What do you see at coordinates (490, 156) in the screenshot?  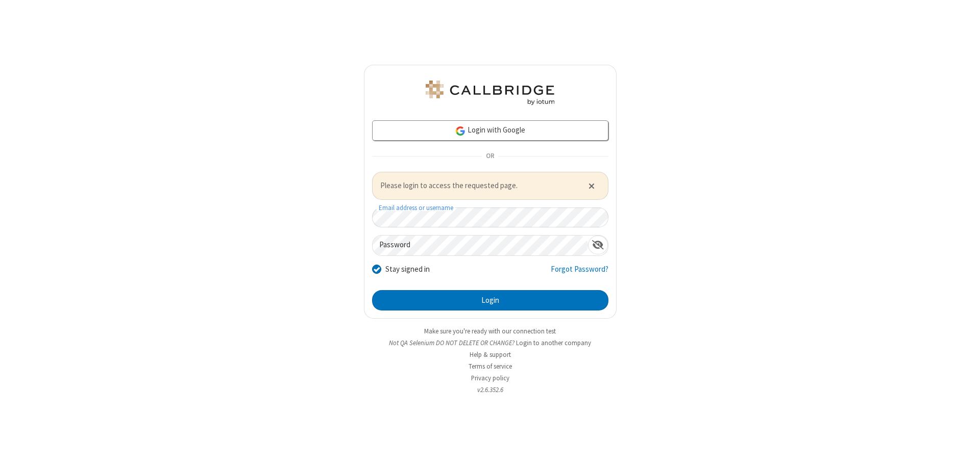 I see `span: OR` at bounding box center [490, 156].